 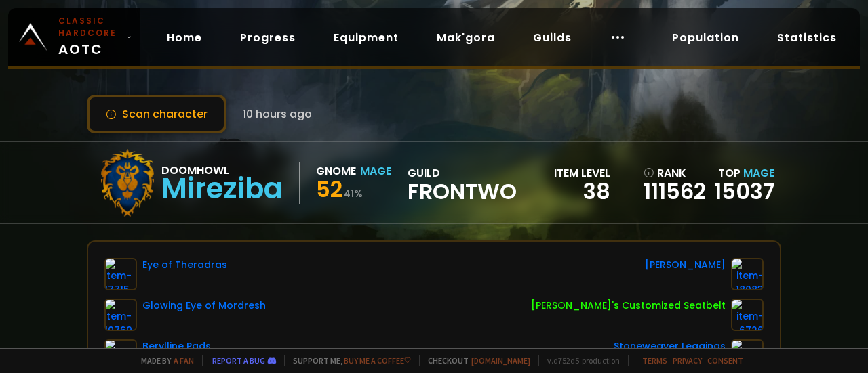 I want to click on a: Consent, so click(x=724, y=361).